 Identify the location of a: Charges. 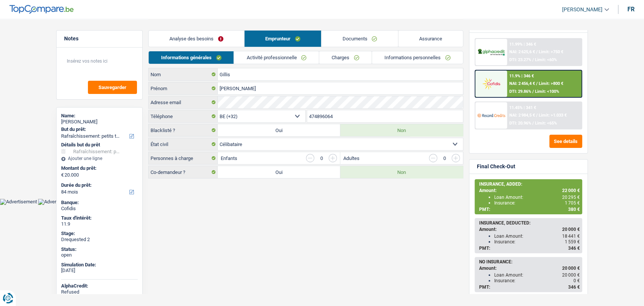
(346, 57).